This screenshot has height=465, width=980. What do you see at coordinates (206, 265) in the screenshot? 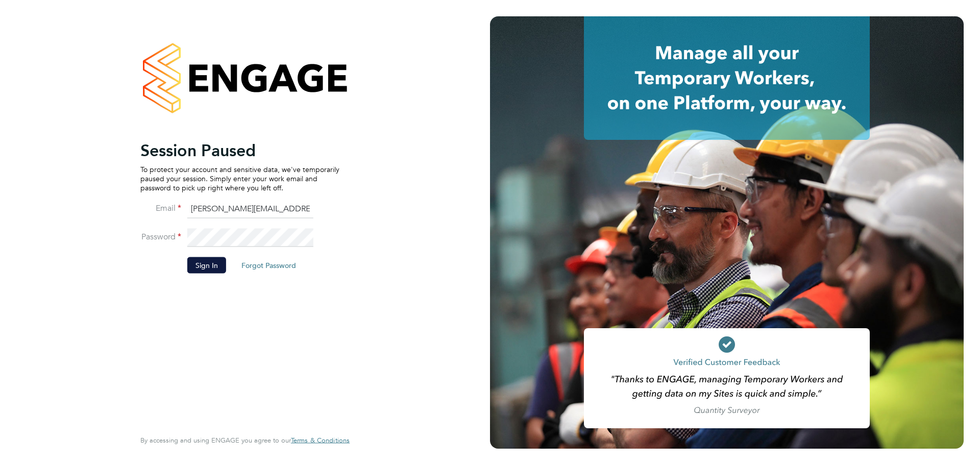
I see `button: Sign In` at bounding box center [206, 265].